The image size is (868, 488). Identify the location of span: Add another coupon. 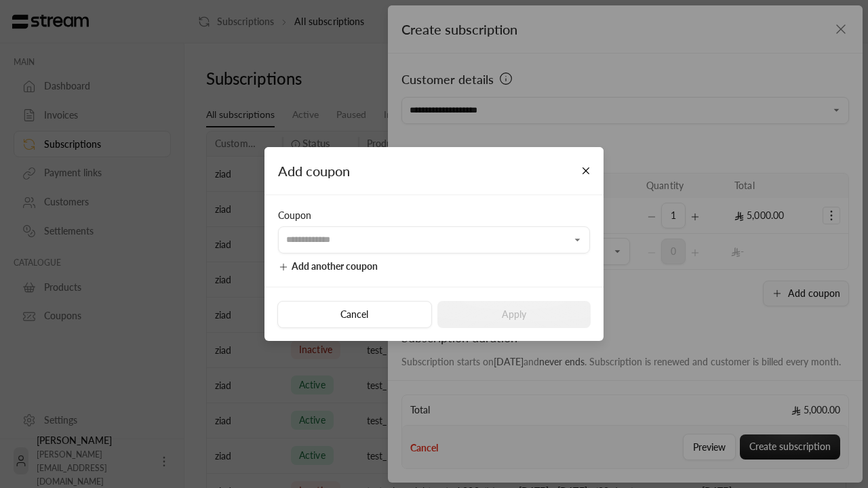
(334, 266).